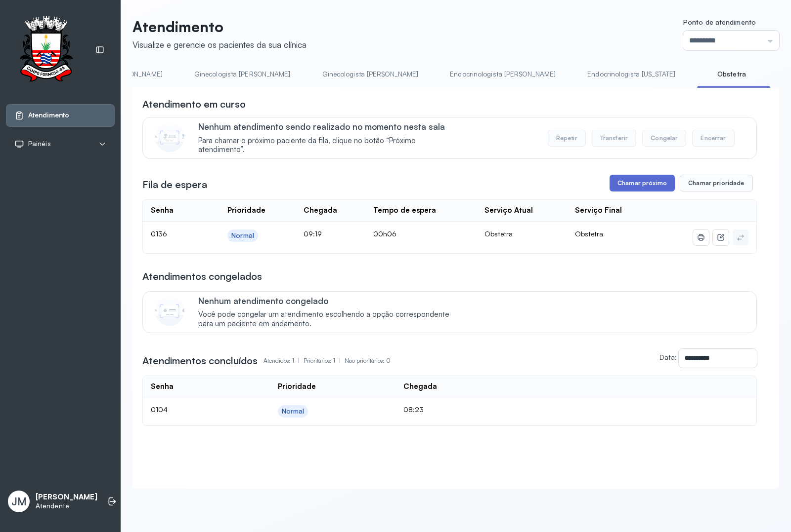  What do you see at coordinates (194, 104) in the screenshot?
I see `h3: Atendimento em curso` at bounding box center [194, 104].